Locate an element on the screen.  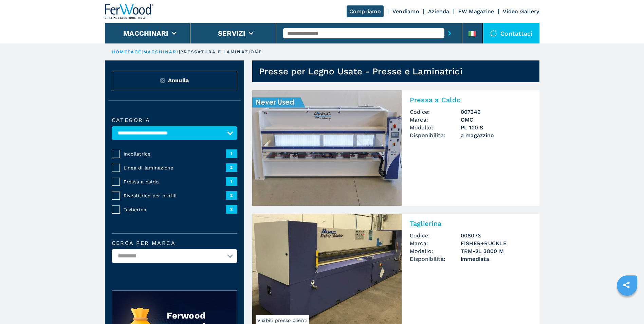
span: immediata is located at coordinates (496, 259).